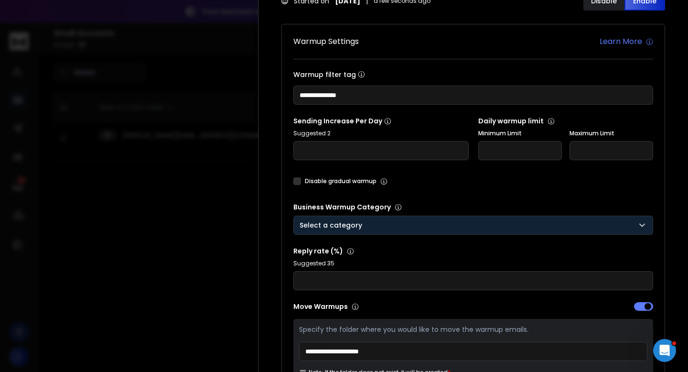 Image resolution: width=688 pixels, height=372 pixels. I want to click on label: Disable gradual warmup, so click(341, 181).